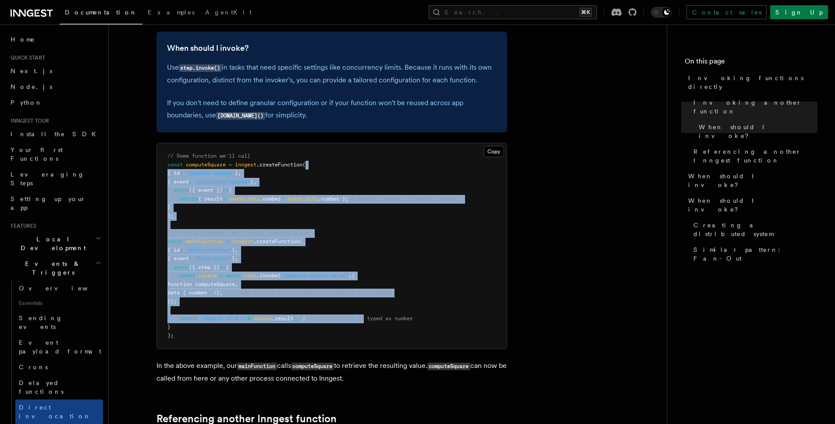 The image size is (835, 424). What do you see at coordinates (171, 12) in the screenshot?
I see `span: Examples` at bounding box center [171, 12].